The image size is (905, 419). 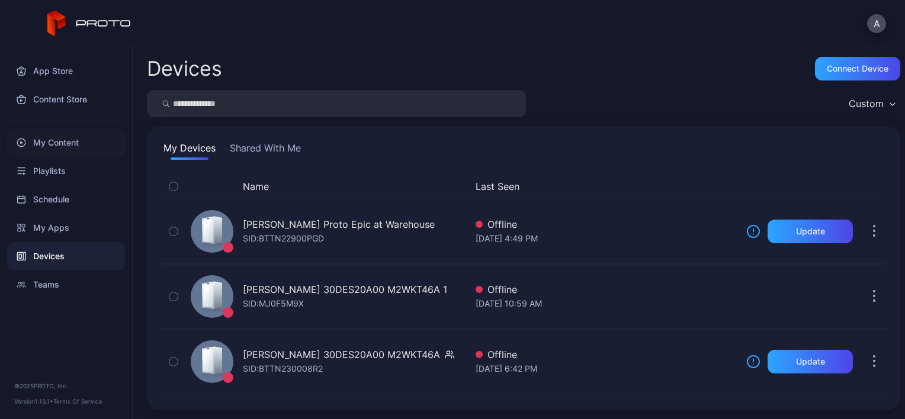 I want to click on a: App Store, so click(x=66, y=71).